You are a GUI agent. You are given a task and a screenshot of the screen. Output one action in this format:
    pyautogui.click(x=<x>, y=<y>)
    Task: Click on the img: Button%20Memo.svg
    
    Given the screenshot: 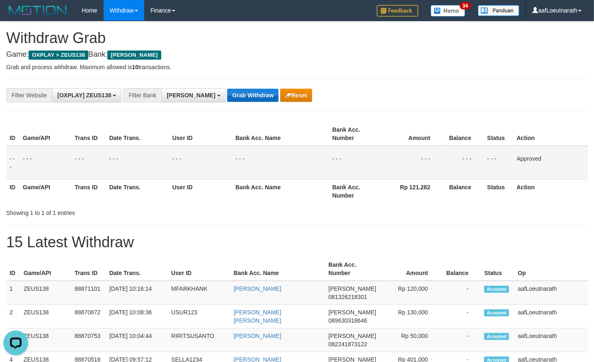 What is the action you would take?
    pyautogui.click(x=448, y=11)
    